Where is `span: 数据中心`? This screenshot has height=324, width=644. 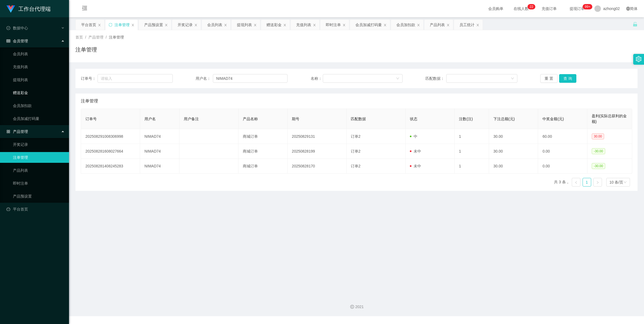
span: 数据中心 is located at coordinates (17, 28).